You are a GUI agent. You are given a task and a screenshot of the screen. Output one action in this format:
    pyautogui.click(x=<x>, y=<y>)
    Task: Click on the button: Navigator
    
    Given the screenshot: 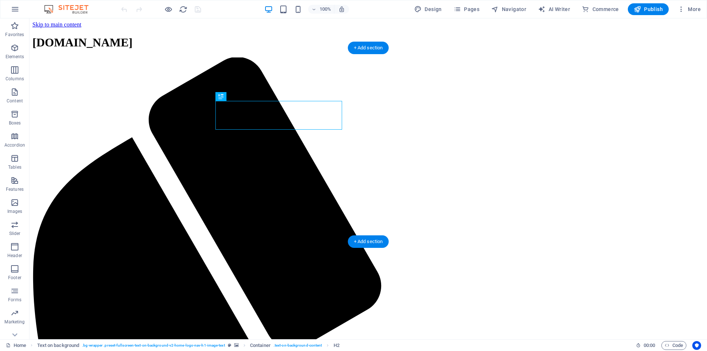 What is the action you would take?
    pyautogui.click(x=509, y=9)
    